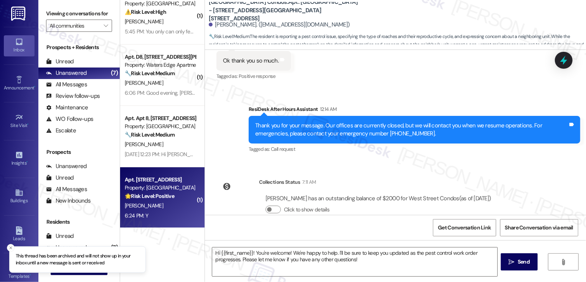 The height and width of the screenshot is (282, 586). Describe the element at coordinates (68, 201) in the screenshot. I see `div: New Inbounds` at that location.